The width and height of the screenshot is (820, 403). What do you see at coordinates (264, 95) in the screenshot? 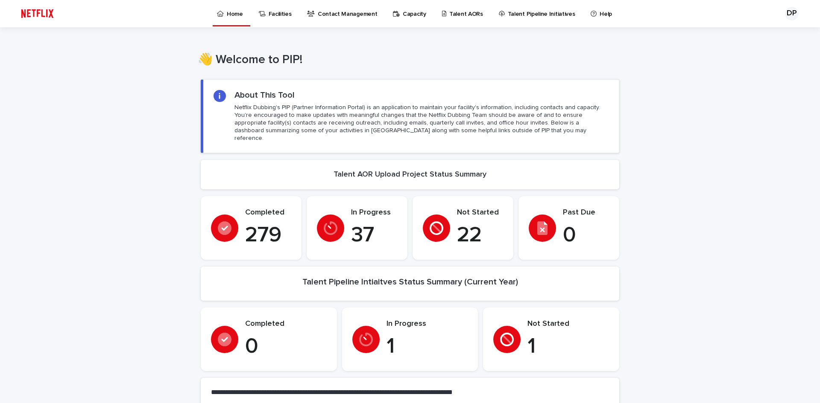
I see `h2: About This Tool` at bounding box center [264, 95].